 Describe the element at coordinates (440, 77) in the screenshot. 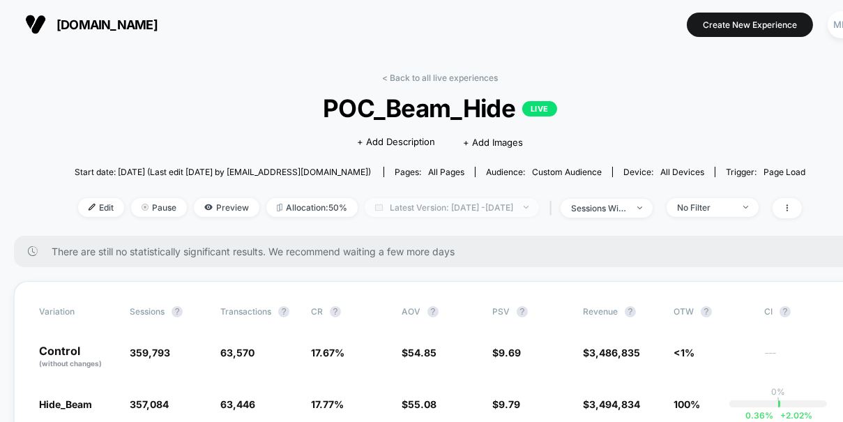

I see `a: < Back to all live experiences` at that location.